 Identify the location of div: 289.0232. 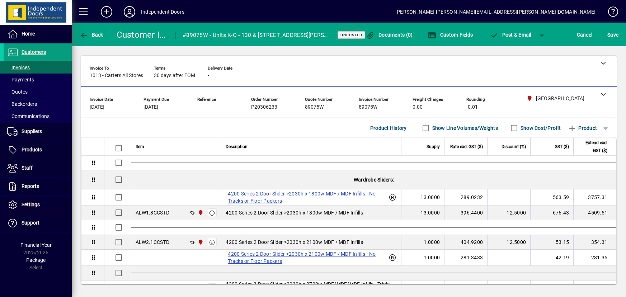
(466, 197).